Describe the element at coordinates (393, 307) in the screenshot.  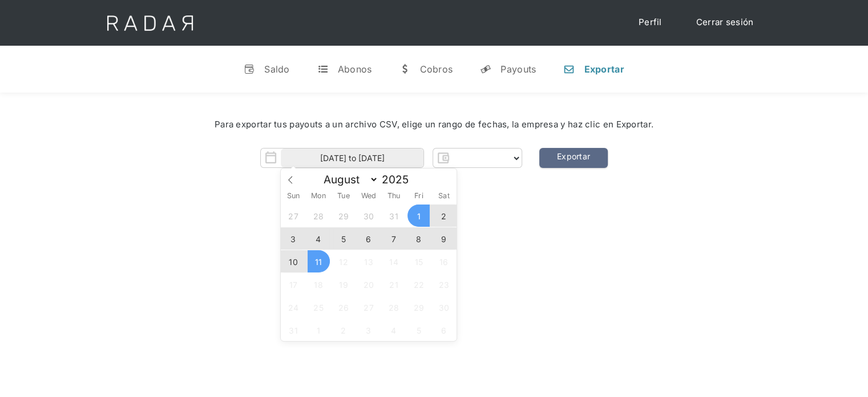
I see `span: August 28, 2025` at that location.